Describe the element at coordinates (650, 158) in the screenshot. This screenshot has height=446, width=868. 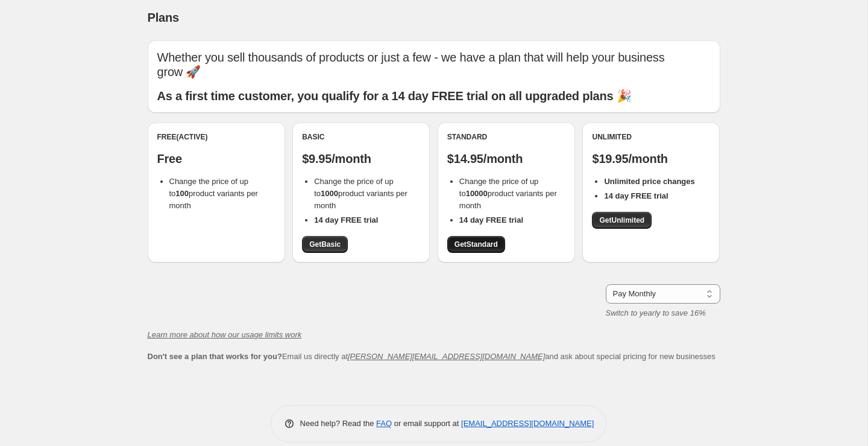
I see `p: $19.95/month` at that location.